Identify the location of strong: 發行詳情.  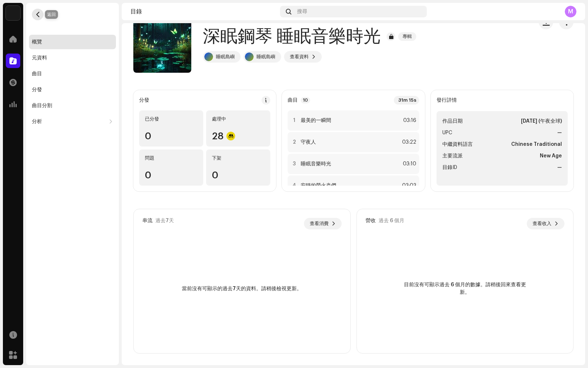
(447, 100).